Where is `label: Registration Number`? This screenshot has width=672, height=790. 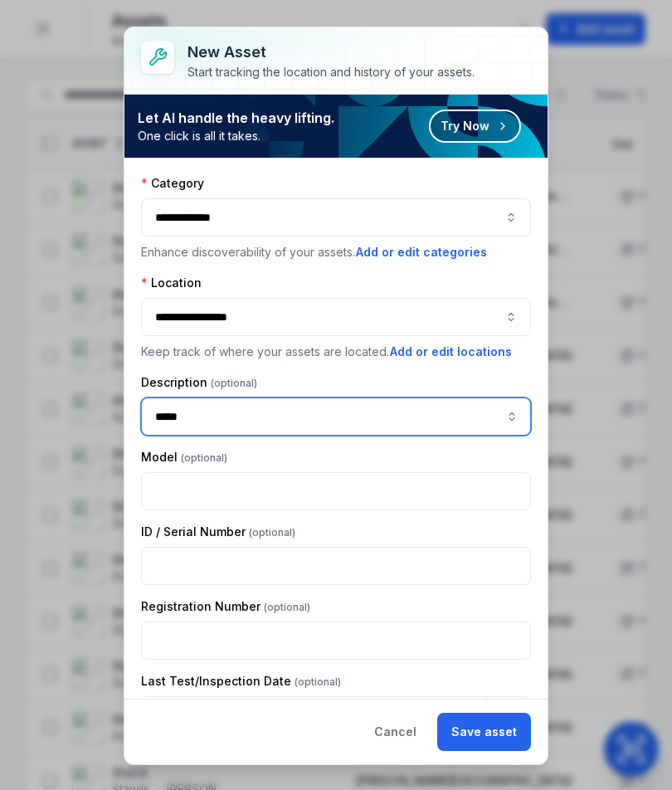 label: Registration Number is located at coordinates (226, 606).